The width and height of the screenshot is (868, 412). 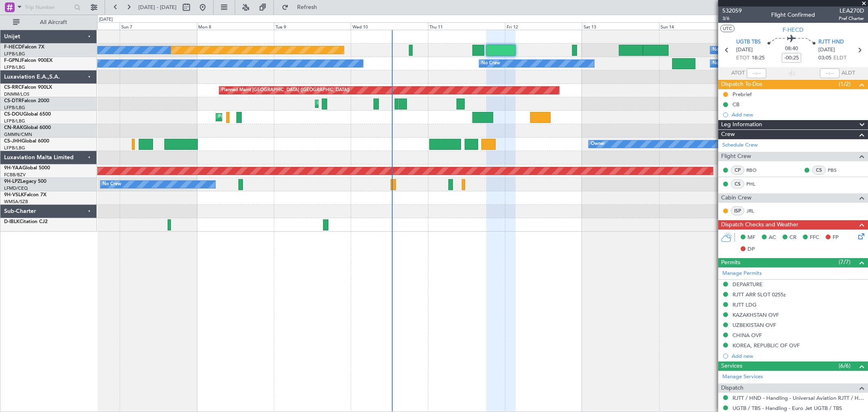 I want to click on span: ELDT, so click(x=840, y=58).